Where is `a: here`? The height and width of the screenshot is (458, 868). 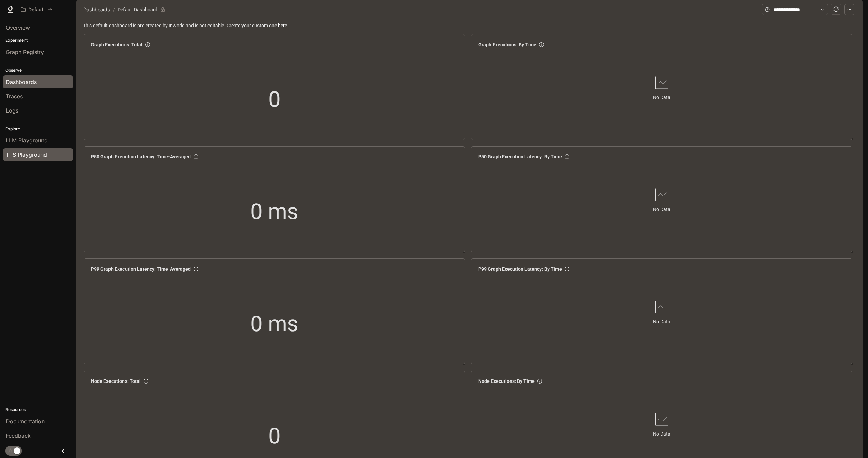
a: here is located at coordinates (283, 25).